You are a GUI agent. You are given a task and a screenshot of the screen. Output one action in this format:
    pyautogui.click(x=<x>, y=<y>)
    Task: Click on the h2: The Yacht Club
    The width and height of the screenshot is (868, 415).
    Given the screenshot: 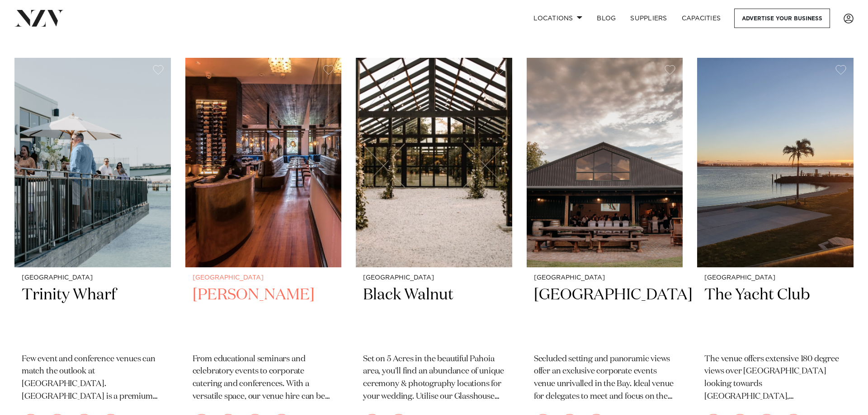 What is the action you would take?
    pyautogui.click(x=775, y=315)
    